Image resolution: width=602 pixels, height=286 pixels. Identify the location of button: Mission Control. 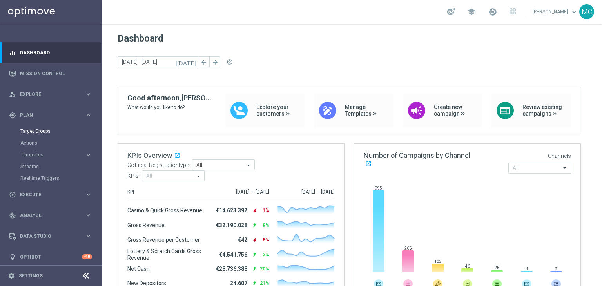
(51, 74).